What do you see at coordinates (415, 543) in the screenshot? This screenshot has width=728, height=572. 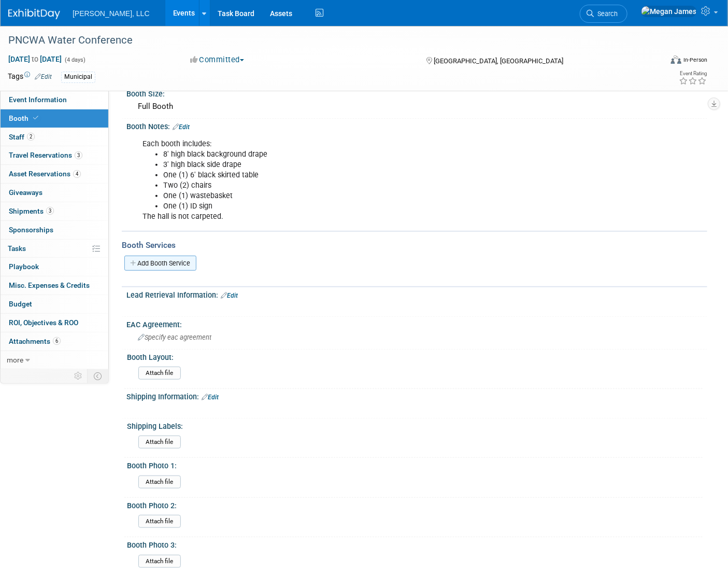 I see `div: Booth Photo 3:` at bounding box center [415, 543].